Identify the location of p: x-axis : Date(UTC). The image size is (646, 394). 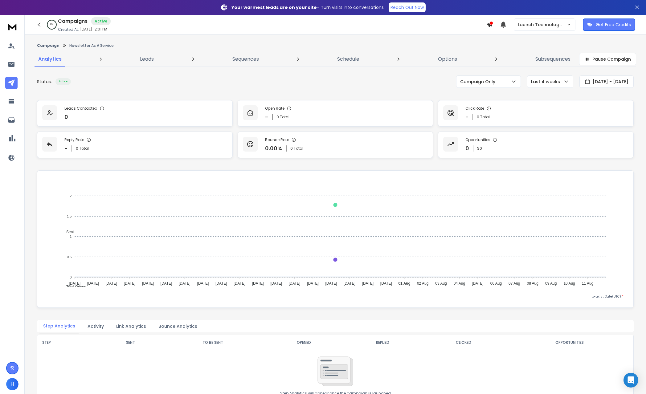
(335, 297).